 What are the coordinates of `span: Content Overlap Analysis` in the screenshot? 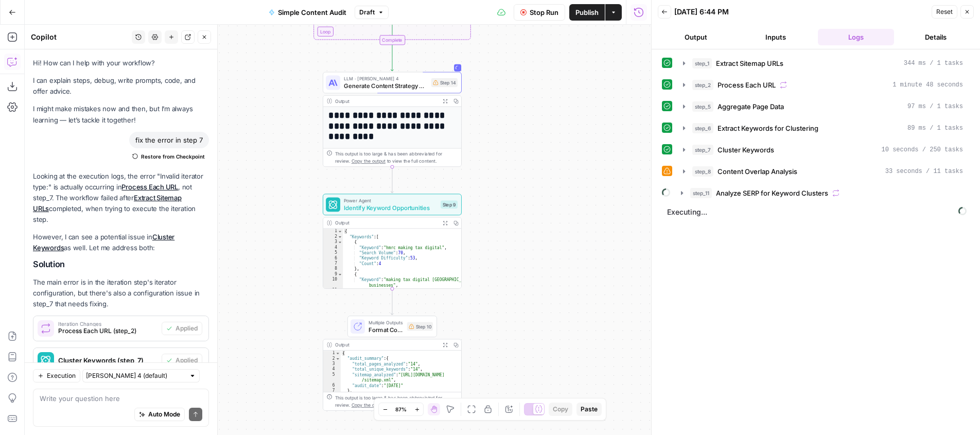 It's located at (757, 171).